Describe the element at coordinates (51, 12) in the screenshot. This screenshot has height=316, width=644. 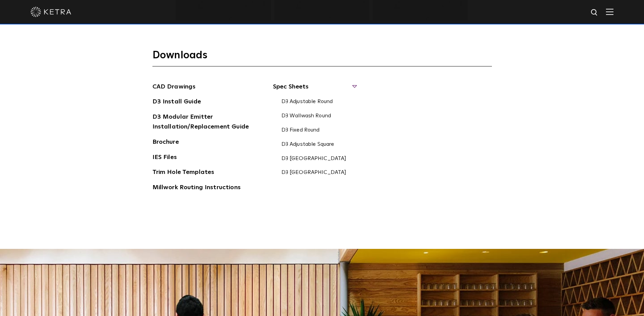
I see `img: ketra-logo-2019-white` at that location.